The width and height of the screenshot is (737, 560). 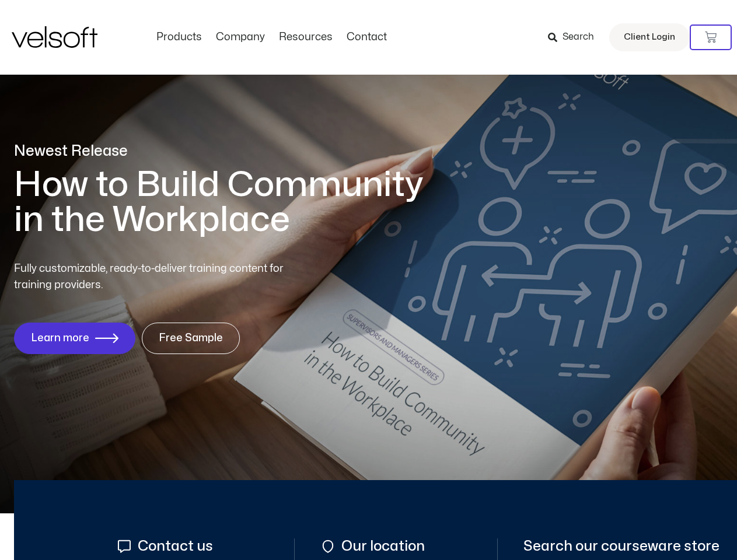 What do you see at coordinates (227, 203) in the screenshot?
I see `h1: How to Build Community in the Workplace` at bounding box center [227, 203].